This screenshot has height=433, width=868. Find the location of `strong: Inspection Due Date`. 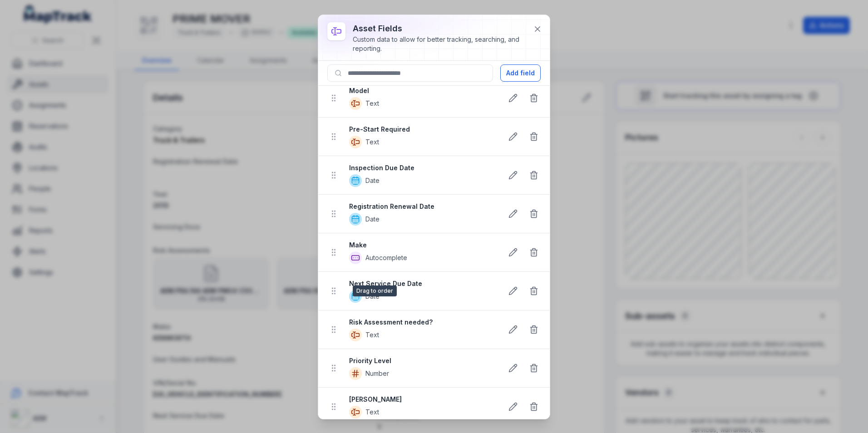

strong: Inspection Due Date is located at coordinates (422, 168).